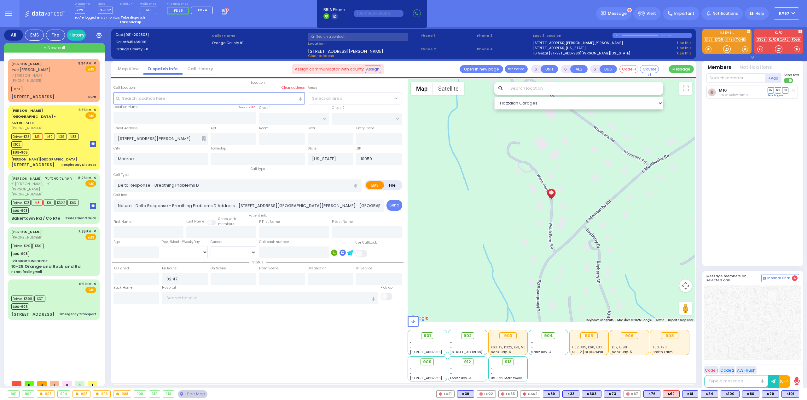 The image size is (807, 400). What do you see at coordinates (734, 279) in the screenshot?
I see `h5: Message members on selected call` at bounding box center [734, 279].